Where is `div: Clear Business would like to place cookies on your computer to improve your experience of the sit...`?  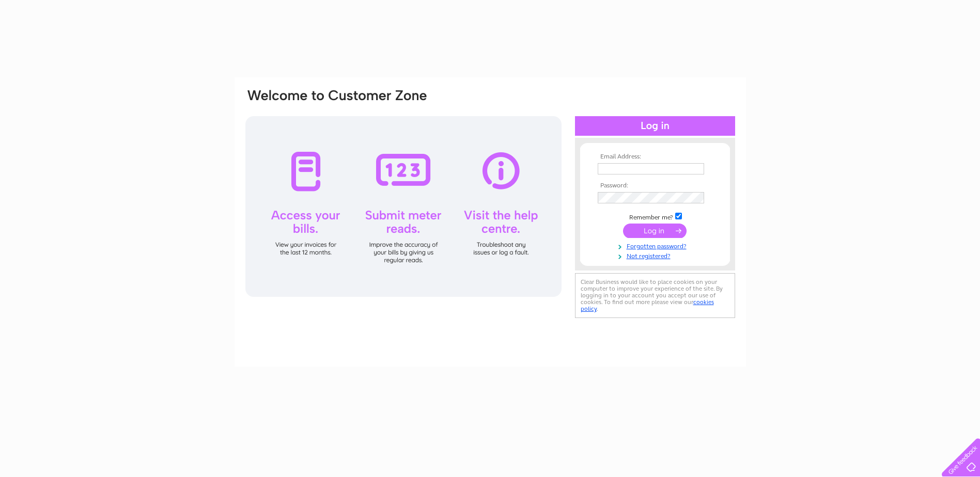 div: Clear Business would like to place cookies on your computer to improve your experience of the sit... is located at coordinates (655, 296).